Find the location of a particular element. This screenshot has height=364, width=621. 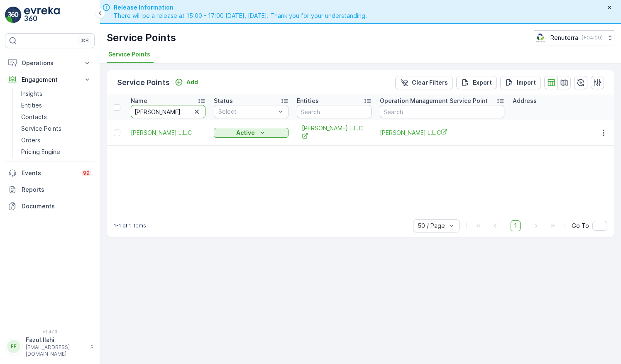

button: Clear Filters is located at coordinates (424, 83).